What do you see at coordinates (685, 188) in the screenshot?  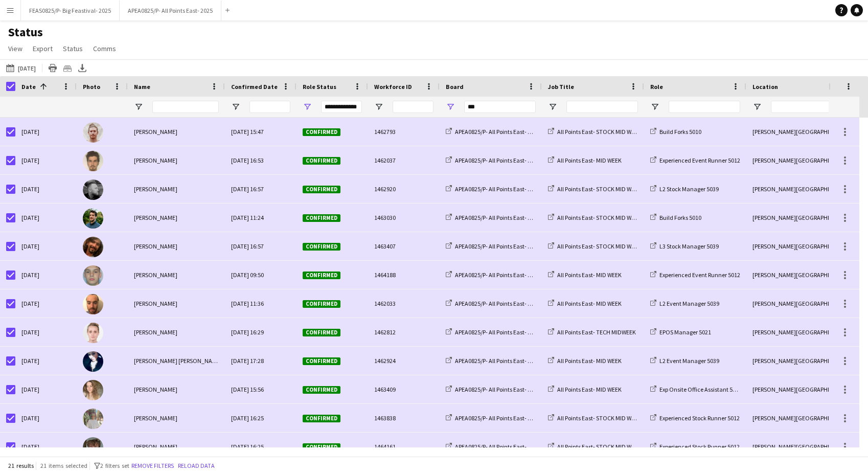 I see `a: L2 Stock Manager 5039` at bounding box center [685, 188].